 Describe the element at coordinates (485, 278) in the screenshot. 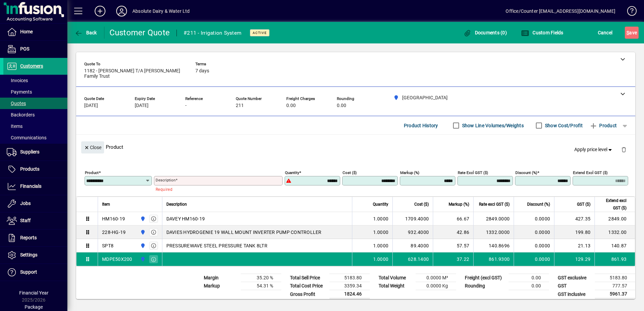

I see `td: Freight (excl GST)` at that location.